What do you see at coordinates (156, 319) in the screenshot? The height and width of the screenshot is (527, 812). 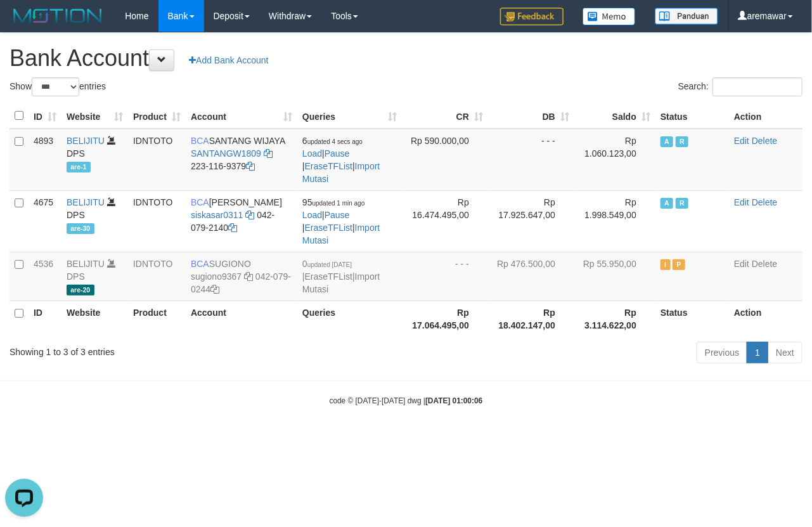 I see `th: Product` at bounding box center [156, 319].